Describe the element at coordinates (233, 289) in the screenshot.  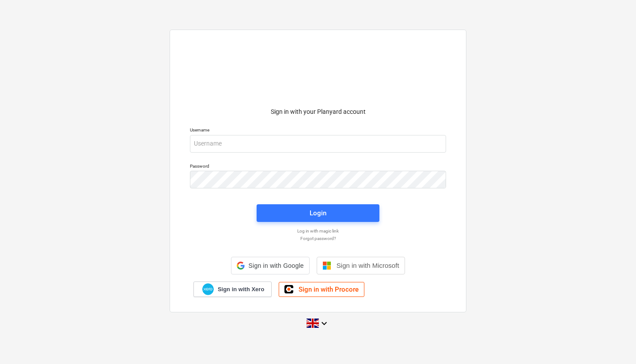
I see `a: Sign in with Xero` at that location.